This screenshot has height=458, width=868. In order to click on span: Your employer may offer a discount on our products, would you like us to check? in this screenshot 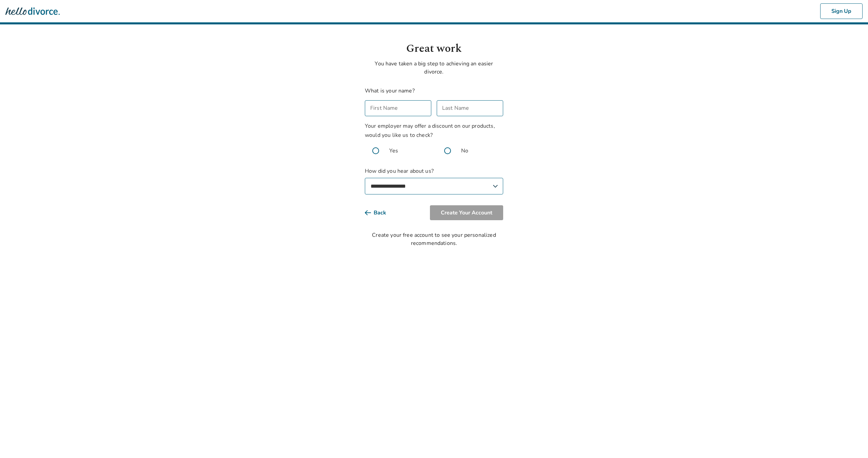, I will do `click(430, 130)`.